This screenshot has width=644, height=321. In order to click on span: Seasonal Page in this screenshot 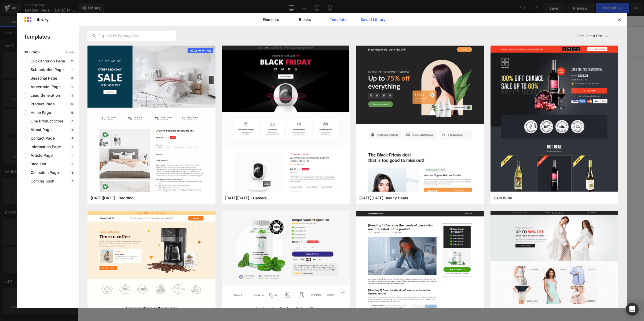, I will do `click(42, 78)`.